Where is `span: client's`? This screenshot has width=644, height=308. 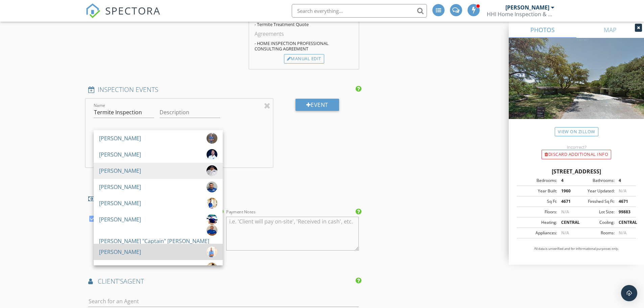 span: client's is located at coordinates (110, 281).